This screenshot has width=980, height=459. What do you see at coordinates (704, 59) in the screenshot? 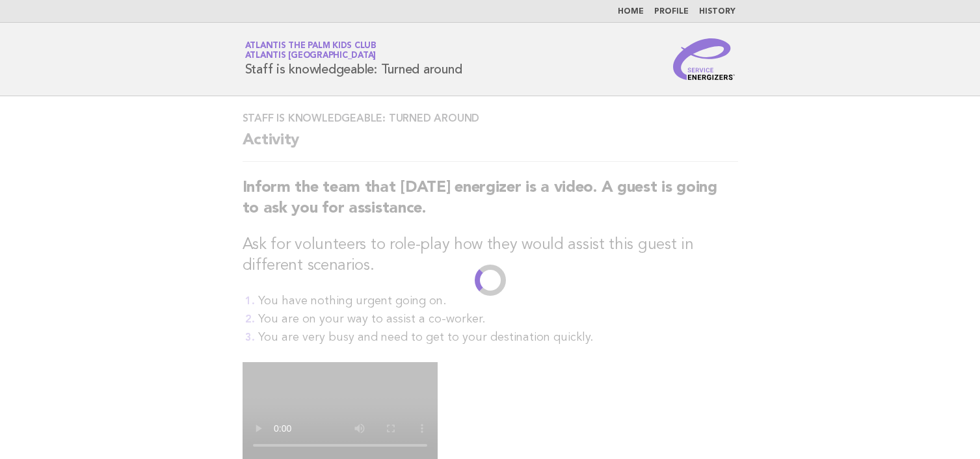
I see `img: Service Energizers` at bounding box center [704, 59].